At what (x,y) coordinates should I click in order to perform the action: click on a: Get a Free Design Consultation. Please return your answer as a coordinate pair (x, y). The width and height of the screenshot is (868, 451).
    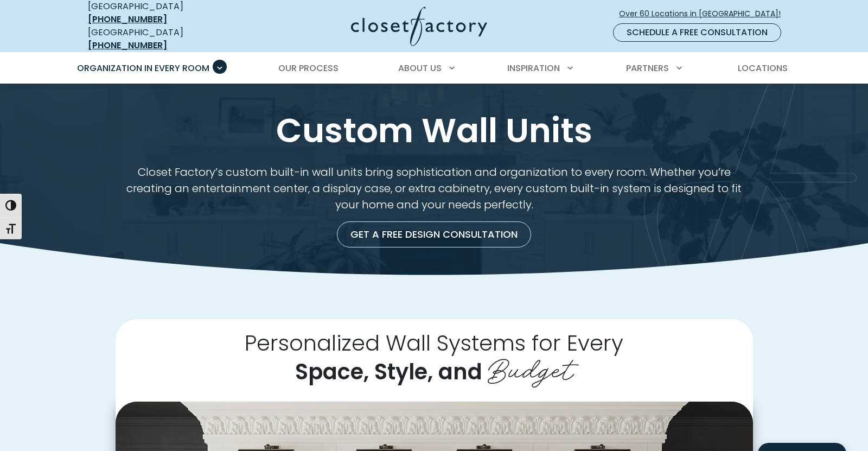
    Looking at the image, I should click on (434, 234).